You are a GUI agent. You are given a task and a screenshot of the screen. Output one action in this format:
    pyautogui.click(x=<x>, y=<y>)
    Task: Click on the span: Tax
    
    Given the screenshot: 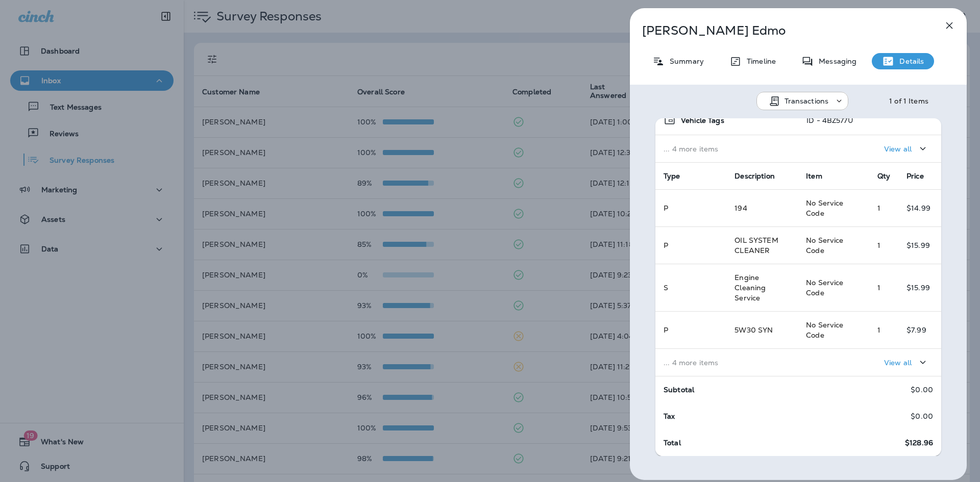 What is the action you would take?
    pyautogui.click(x=669, y=417)
    